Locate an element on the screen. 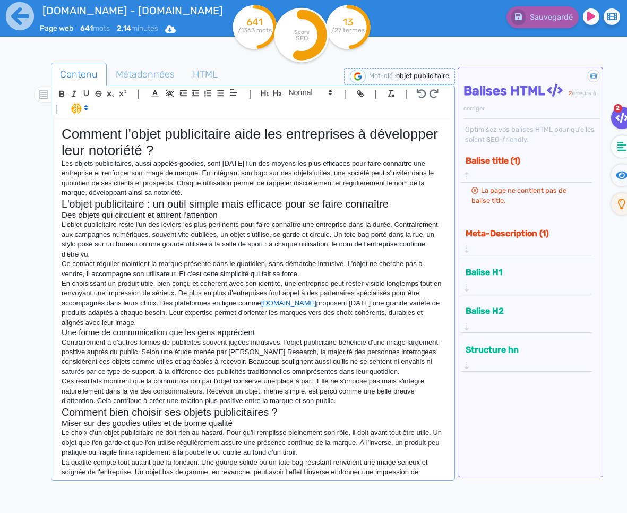 Image resolution: width=627 pixels, height=513 pixels. span: minutes is located at coordinates (138, 28).